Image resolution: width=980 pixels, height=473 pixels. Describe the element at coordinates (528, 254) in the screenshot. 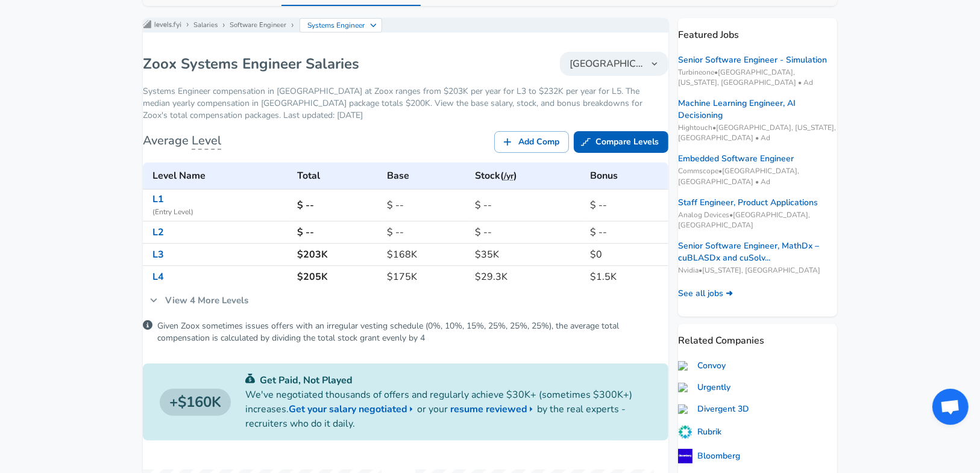

I see `h6: $35K` at that location.